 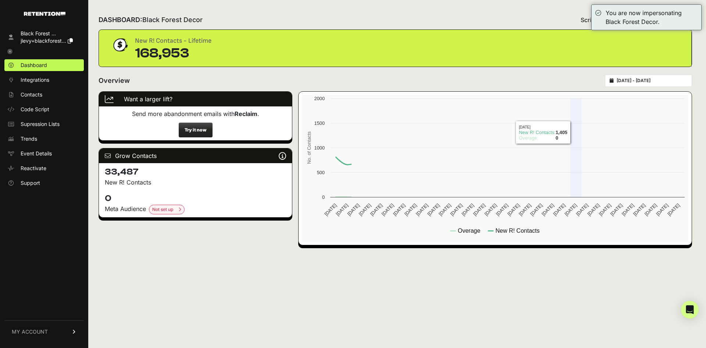 What do you see at coordinates (120, 45) in the screenshot?
I see `img: dollar-coin-05c43ed7efb7bc0c12610022525b4bbbb207c7efeef5aecc26f025e68dcafac9.png` at bounding box center [120, 45].